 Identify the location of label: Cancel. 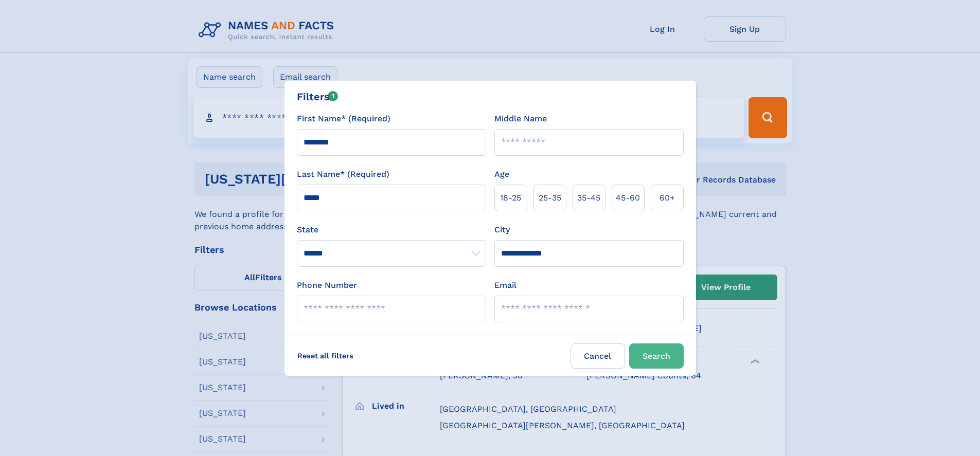
(597, 356).